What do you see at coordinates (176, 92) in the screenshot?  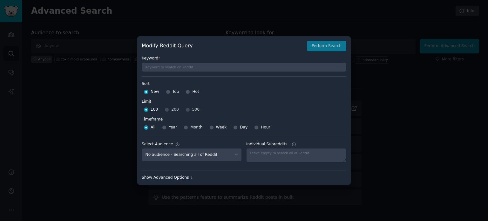 I see `span: Top` at bounding box center [176, 92].